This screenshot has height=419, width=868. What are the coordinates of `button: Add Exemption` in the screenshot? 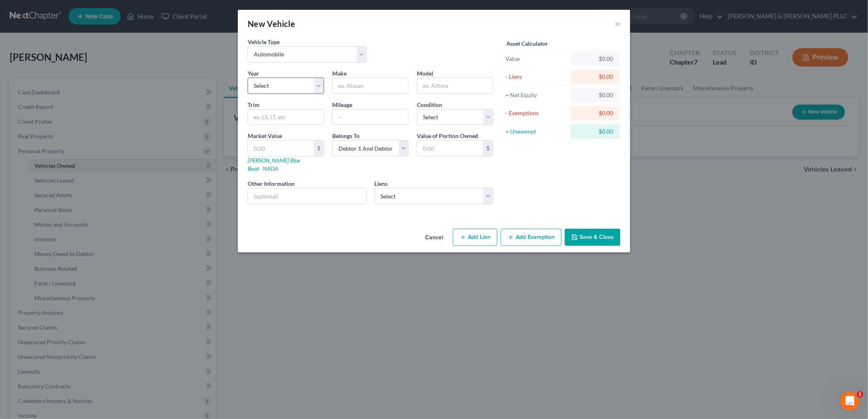 It's located at (531, 237).